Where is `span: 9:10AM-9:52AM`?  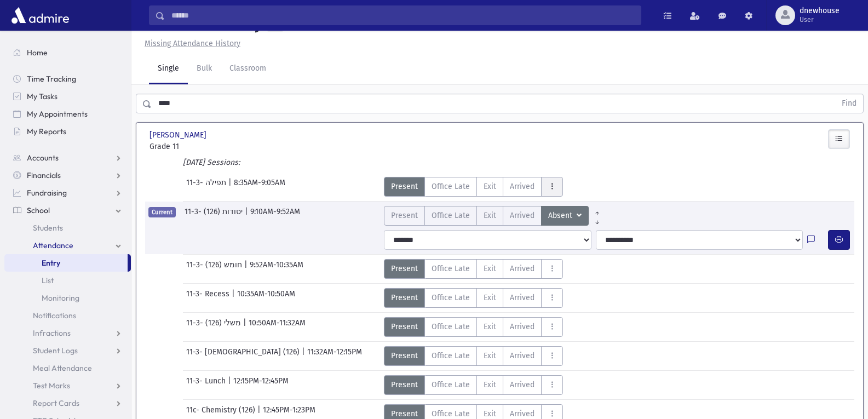
span: 9:10AM-9:52AM is located at coordinates (275, 216).